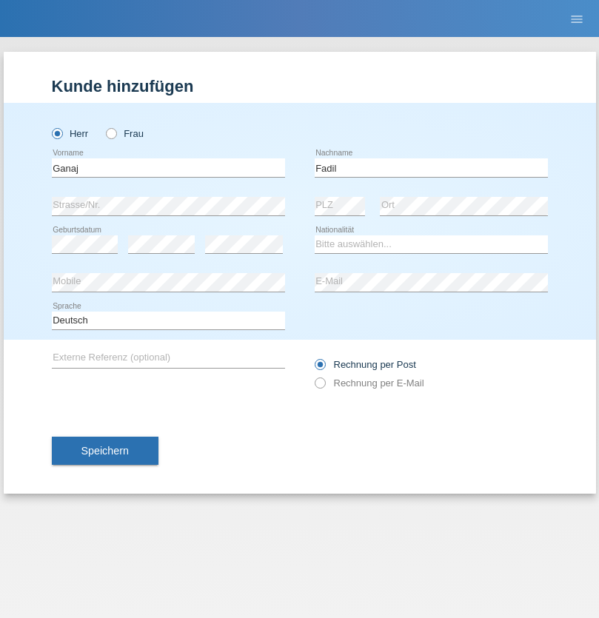 The width and height of the screenshot is (599, 618). What do you see at coordinates (56, 132) in the screenshot?
I see `input: Herr` at bounding box center [56, 132].